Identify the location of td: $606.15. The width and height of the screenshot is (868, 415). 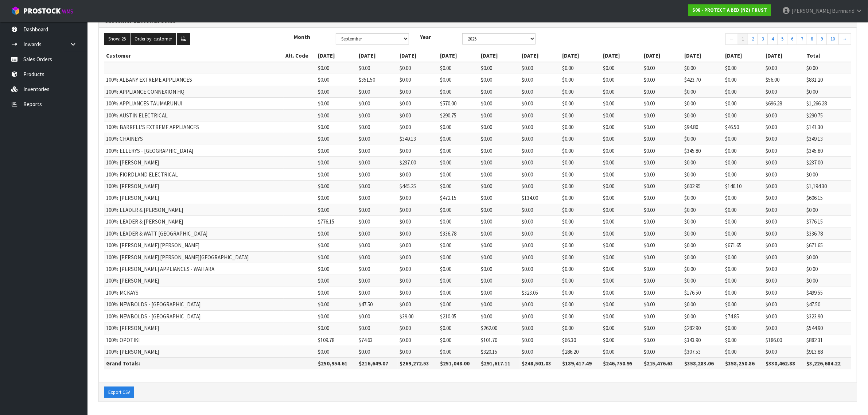
(828, 198).